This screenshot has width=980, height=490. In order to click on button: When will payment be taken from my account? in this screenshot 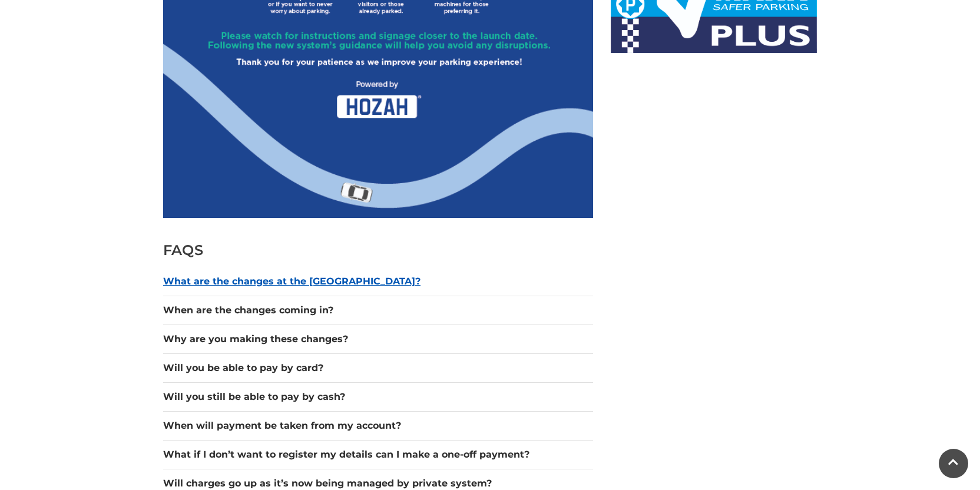, I will do `click(378, 426)`.